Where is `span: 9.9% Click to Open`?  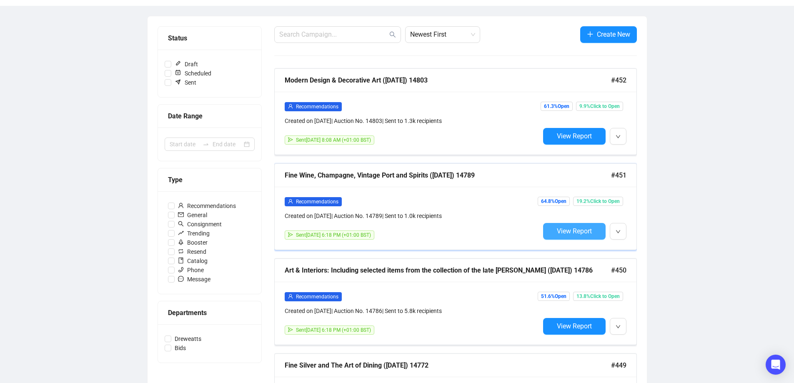
span: 9.9% Click to Open is located at coordinates (600, 106).